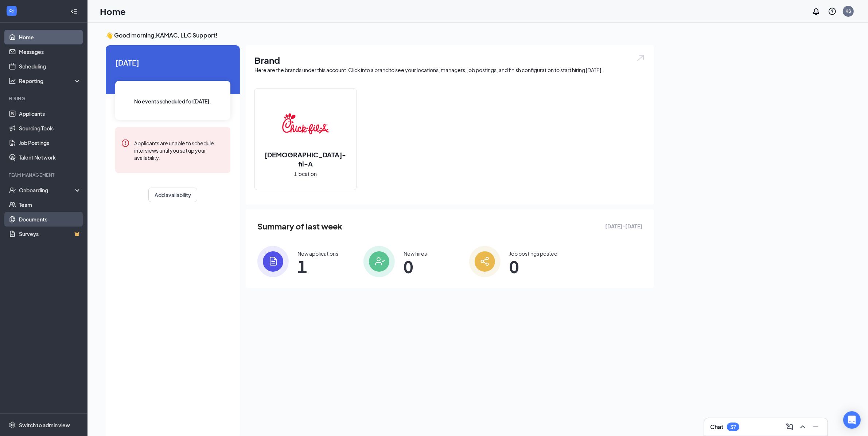  What do you see at coordinates (733, 427) in the screenshot?
I see `div: 37` at bounding box center [733, 427].